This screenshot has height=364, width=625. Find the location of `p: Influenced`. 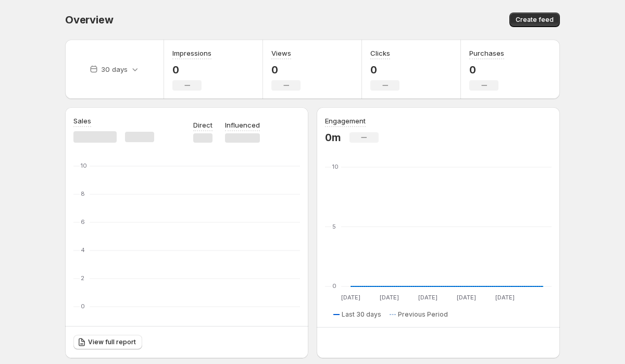

p: Influenced is located at coordinates (242, 125).